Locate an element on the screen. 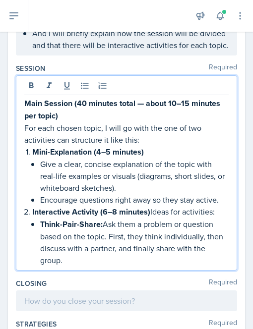 The width and height of the screenshot is (253, 329). p: Ideas for activities: is located at coordinates (130, 211).